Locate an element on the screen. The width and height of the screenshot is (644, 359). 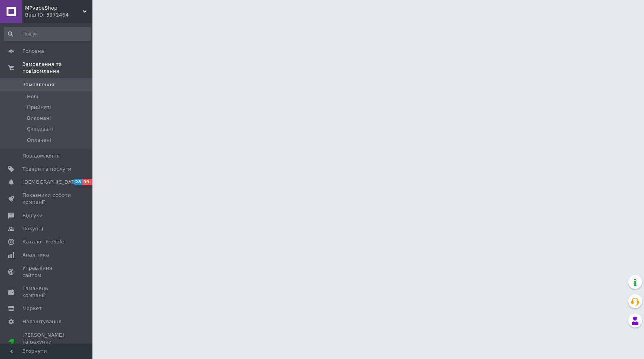
span: Прийняті is located at coordinates (39, 108).